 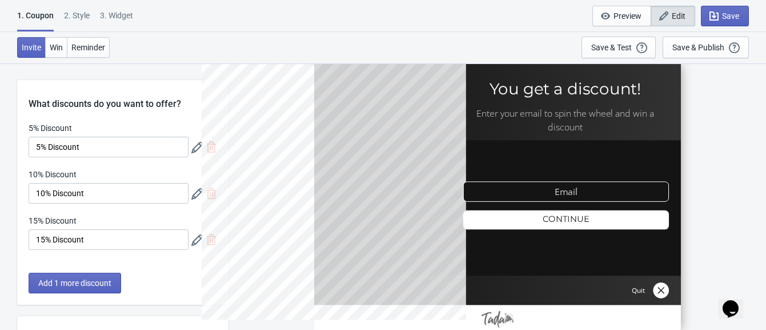 What do you see at coordinates (698, 47) in the screenshot?
I see `div: Save & Publish` at bounding box center [698, 47].